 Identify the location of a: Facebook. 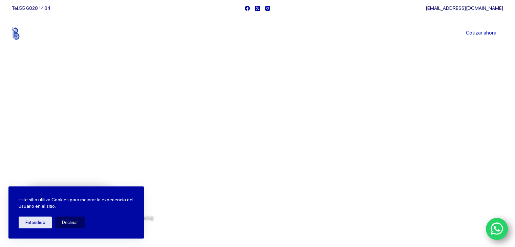
(247, 8).